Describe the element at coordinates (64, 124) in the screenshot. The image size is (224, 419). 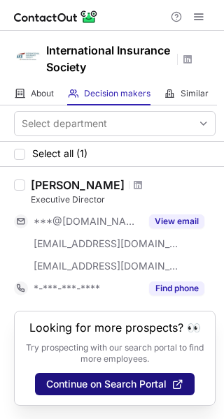
I see `div: Select department` at that location.